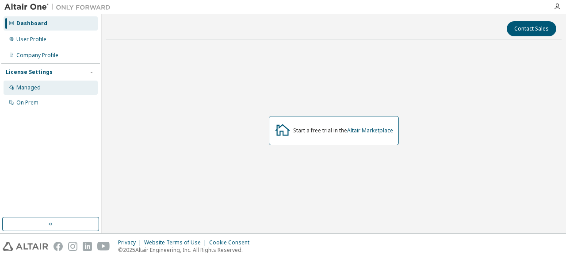  Describe the element at coordinates (60, 7) in the screenshot. I see `img: Altair One` at that location.